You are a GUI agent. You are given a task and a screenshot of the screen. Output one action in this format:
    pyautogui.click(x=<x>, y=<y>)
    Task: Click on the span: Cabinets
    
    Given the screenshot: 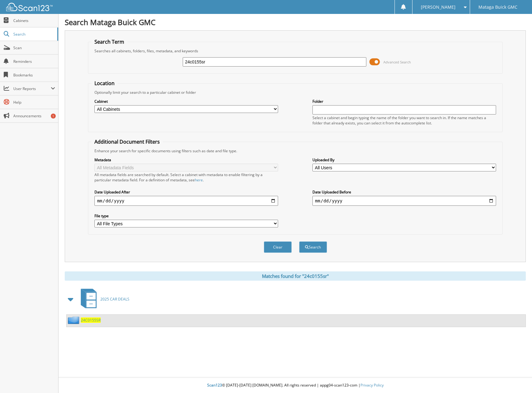 What is the action you would take?
    pyautogui.click(x=34, y=20)
    